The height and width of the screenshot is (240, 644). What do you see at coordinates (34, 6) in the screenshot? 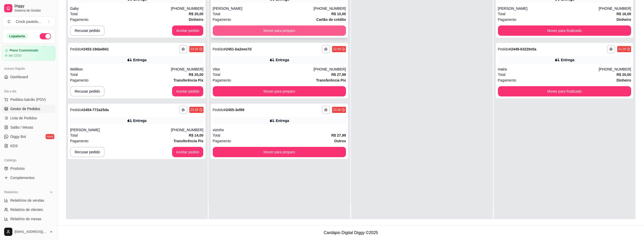
I see `span: Diggy` at bounding box center [34, 6].